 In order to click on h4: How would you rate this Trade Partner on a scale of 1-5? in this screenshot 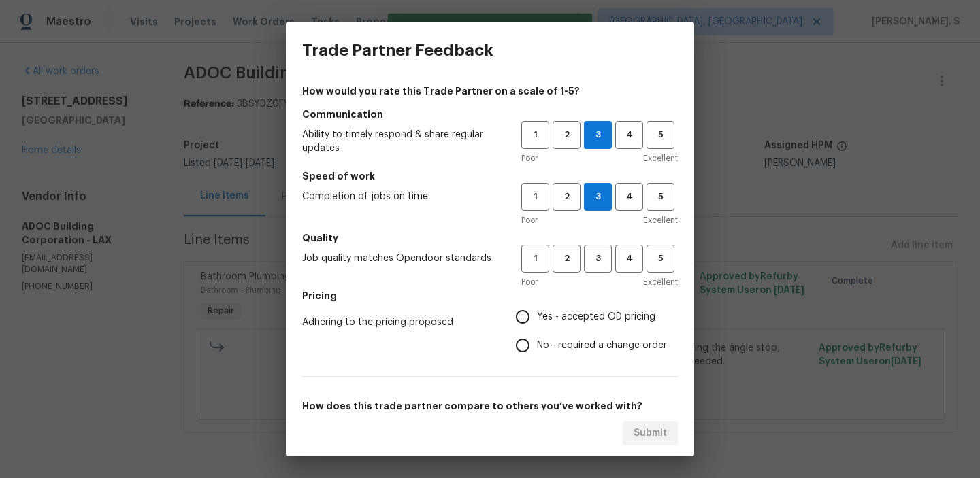, I will do `click(490, 91)`.